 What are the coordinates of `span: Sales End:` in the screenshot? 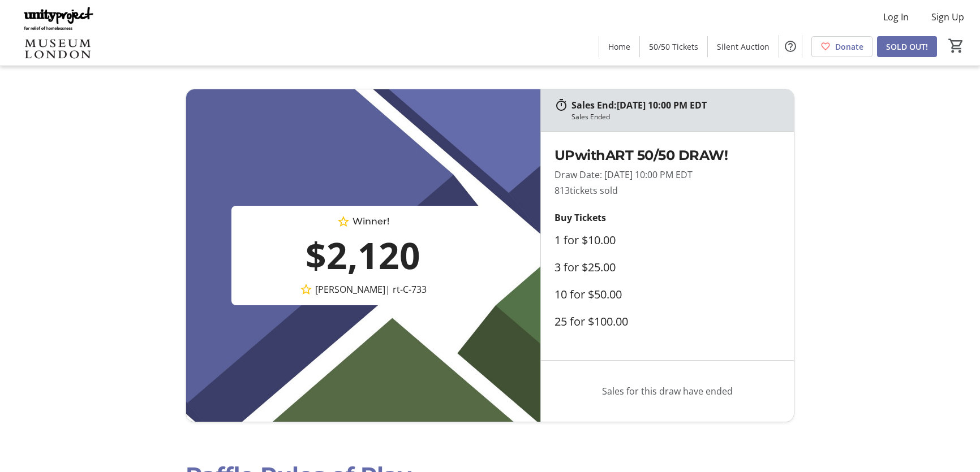 It's located at (595, 105).